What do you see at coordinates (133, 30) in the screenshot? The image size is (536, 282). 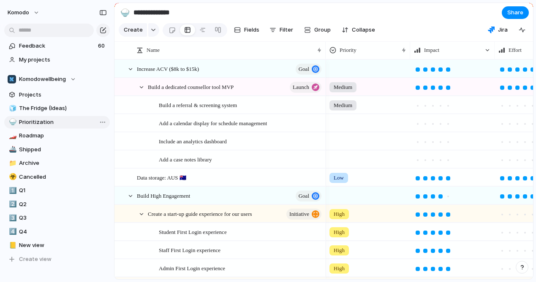 I see `span: Create` at bounding box center [133, 30].